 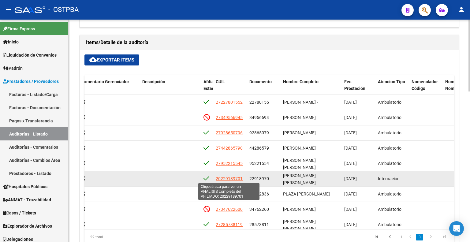 I want to click on span: 27227801552, so click(x=229, y=102).